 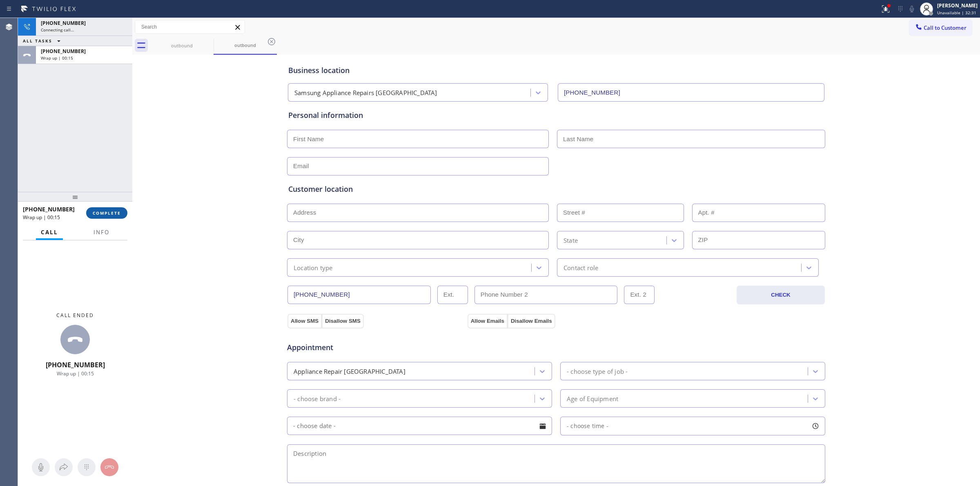 I want to click on div: - choose brand -, so click(x=317, y=398).